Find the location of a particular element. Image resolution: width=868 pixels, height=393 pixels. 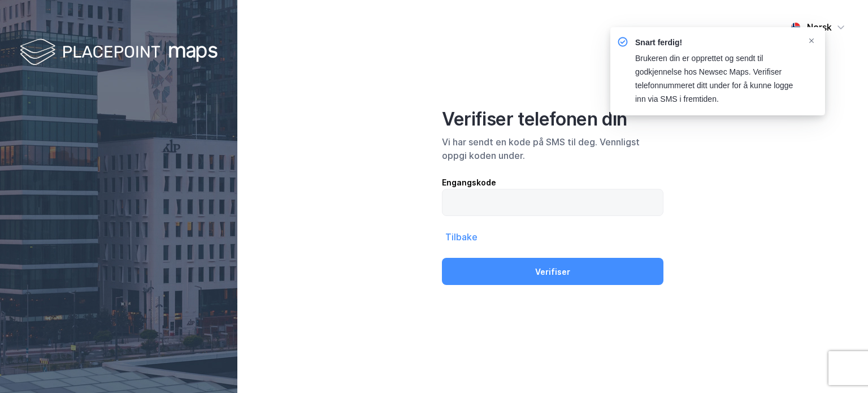

div: Engangskode is located at coordinates (553, 183).